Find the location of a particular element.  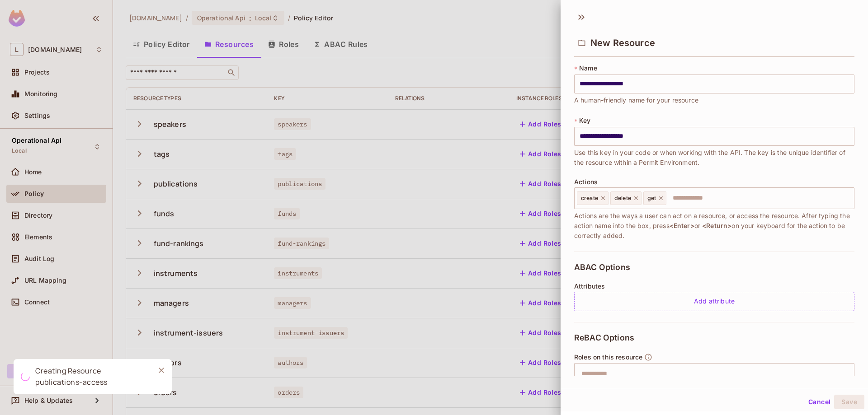

div: get is located at coordinates (655, 199).